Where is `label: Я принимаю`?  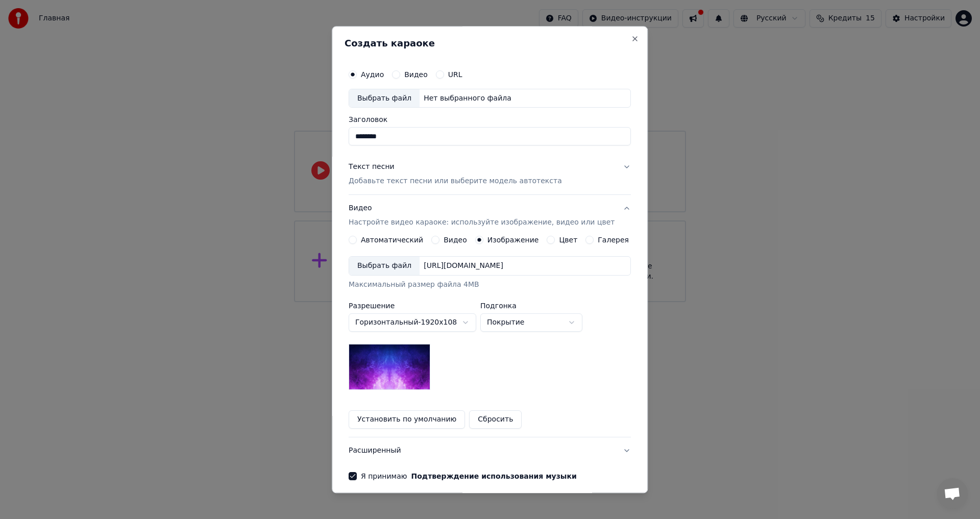 label: Я принимаю is located at coordinates (469, 477).